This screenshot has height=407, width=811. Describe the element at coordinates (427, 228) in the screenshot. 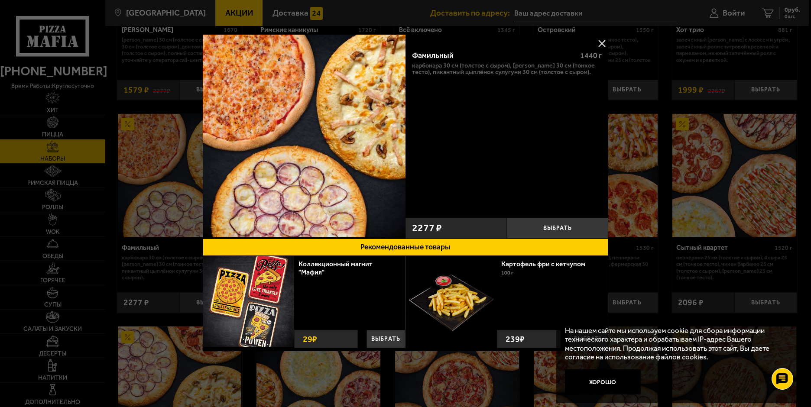

I see `span: 2277 ₽` at that location.